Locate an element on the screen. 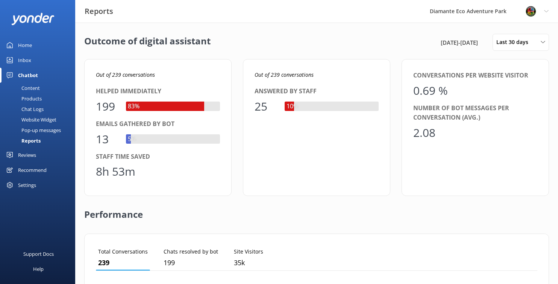 Image resolution: width=558 pixels, height=284 pixels. p: Site Visitors is located at coordinates (248, 251).